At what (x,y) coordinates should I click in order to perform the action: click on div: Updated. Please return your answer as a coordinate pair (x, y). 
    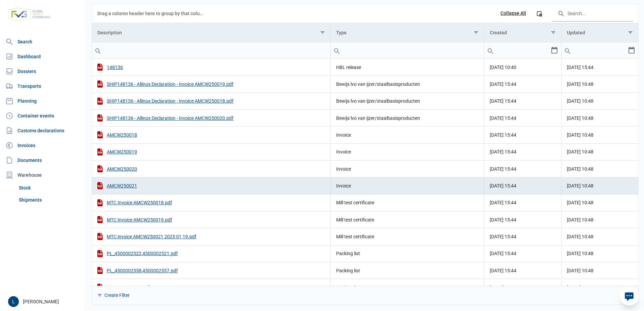
    Looking at the image, I should click on (576, 33).